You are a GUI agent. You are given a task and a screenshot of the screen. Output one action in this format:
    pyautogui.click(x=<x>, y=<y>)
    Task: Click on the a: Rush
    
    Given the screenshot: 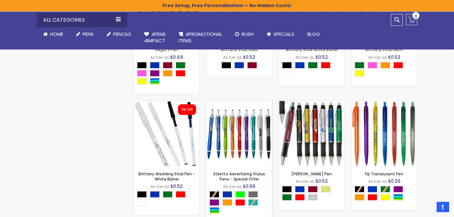 What is the action you would take?
    pyautogui.click(x=244, y=34)
    